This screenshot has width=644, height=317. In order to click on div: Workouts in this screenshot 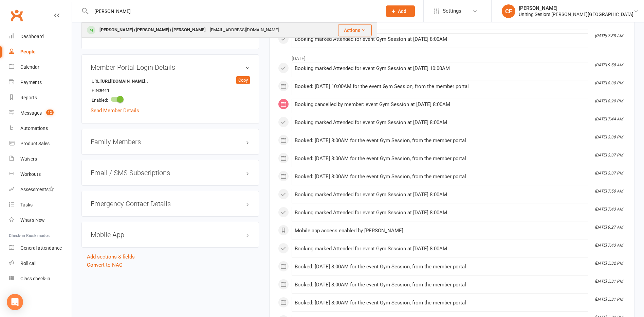, I will do `click(30, 174)`.